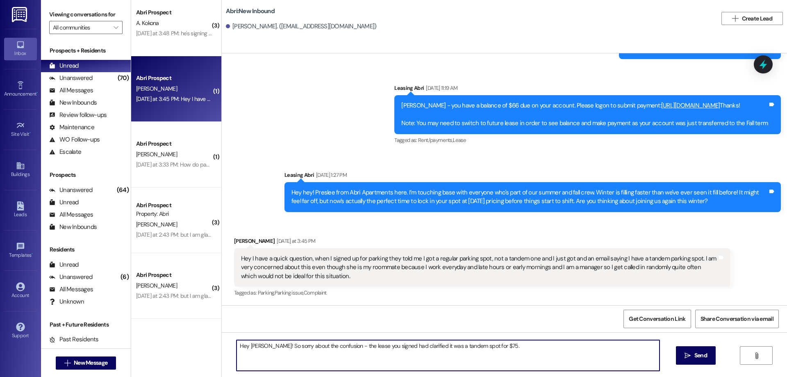 This screenshot has height=377, width=787. Describe the element at coordinates (250, 11) in the screenshot. I see `b: Abri: New Inbound` at that location.